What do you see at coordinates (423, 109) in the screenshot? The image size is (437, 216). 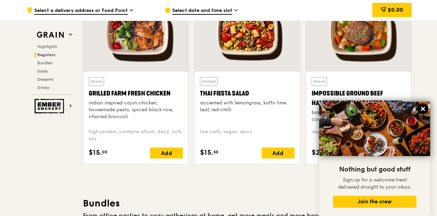 I see `button: Close` at bounding box center [423, 109].